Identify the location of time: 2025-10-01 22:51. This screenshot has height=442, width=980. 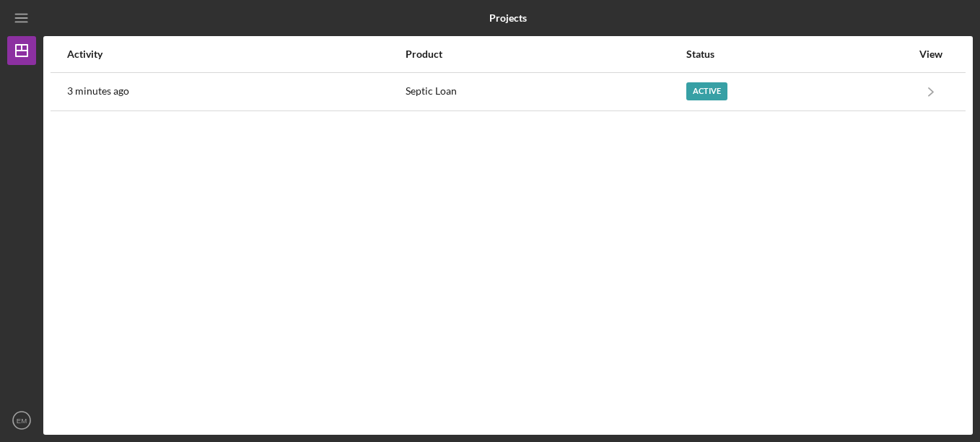
(98, 91).